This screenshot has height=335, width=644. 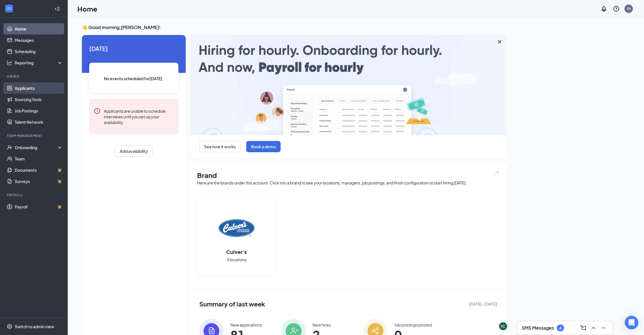 I want to click on span: 3 locations, so click(x=237, y=259).